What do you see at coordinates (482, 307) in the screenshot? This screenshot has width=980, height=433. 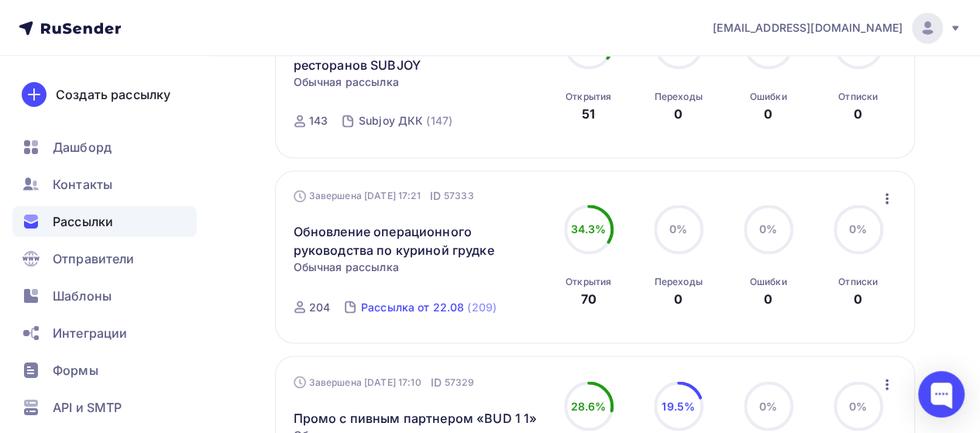 I see `div: (209)` at bounding box center [482, 307].